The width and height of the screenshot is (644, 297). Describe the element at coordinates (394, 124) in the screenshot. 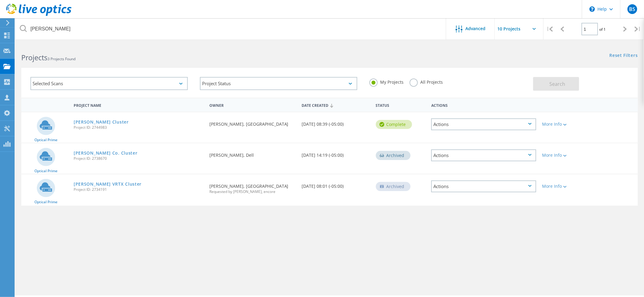

I see `div: Complete` at that location.